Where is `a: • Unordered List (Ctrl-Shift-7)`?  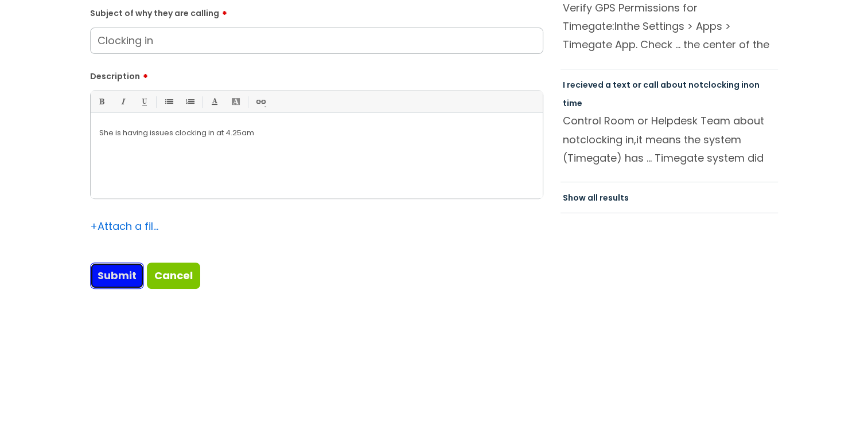 a: • Unordered List (Ctrl-Shift-7) is located at coordinates (168, 102).